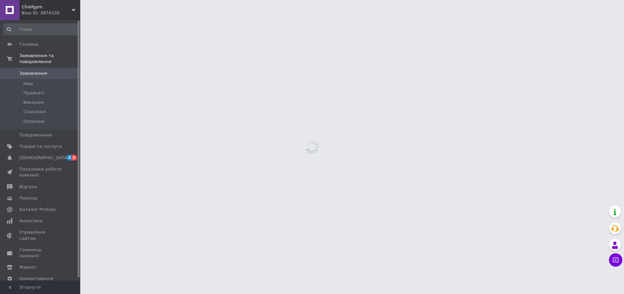  What do you see at coordinates (36, 279) in the screenshot?
I see `span: Налаштування` at bounding box center [36, 279].